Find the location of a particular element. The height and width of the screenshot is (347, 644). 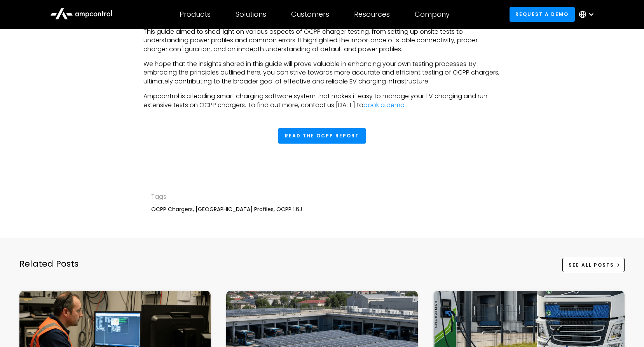

div: Products is located at coordinates (195, 14).